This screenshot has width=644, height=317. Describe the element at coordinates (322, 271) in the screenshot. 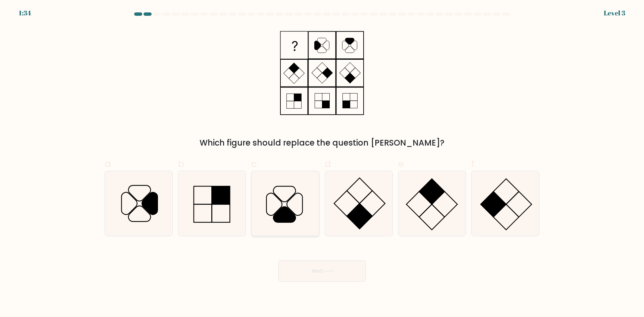

I see `button: Next` at that location.